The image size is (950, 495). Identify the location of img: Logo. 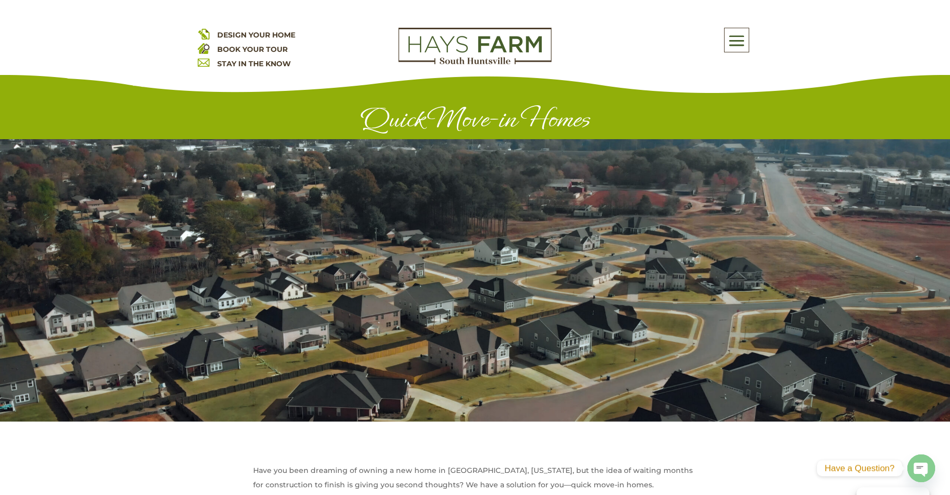
(475, 46).